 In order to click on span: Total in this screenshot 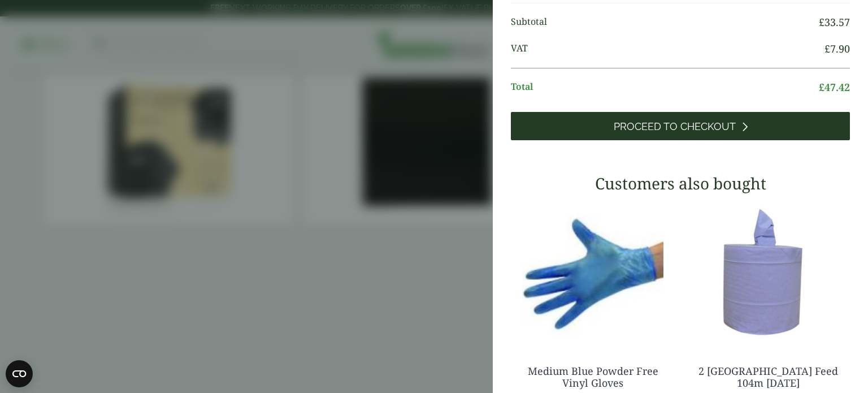, I will do `click(665, 87)`.